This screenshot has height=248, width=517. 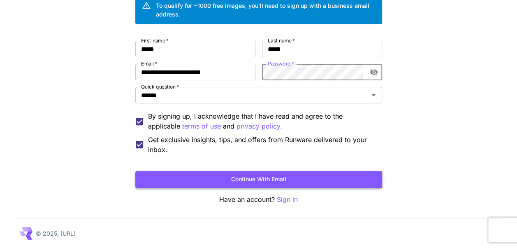 I want to click on button: Continue with email, so click(x=259, y=179).